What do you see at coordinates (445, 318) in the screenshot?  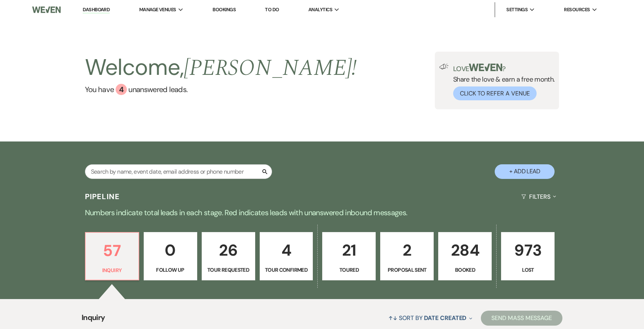 I see `span: Date Created` at bounding box center [445, 318].